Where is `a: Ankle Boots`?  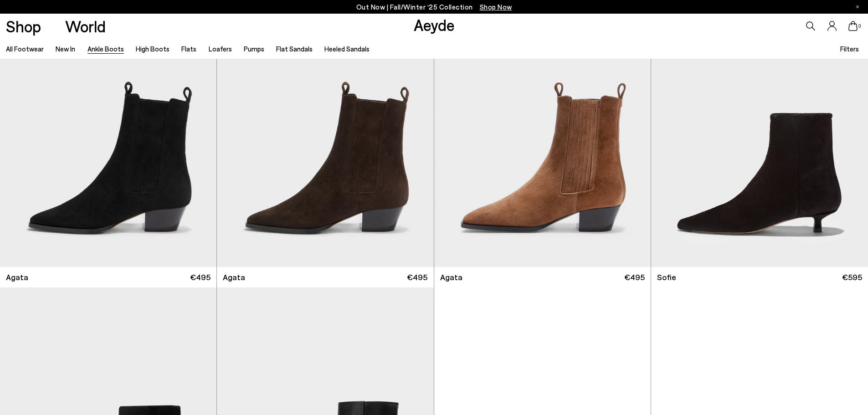 a: Ankle Boots is located at coordinates (106, 49).